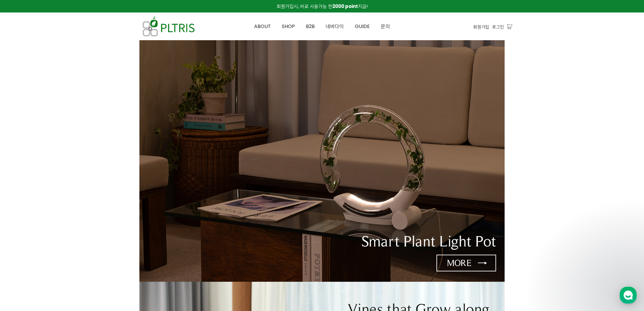  Describe the element at coordinates (498, 27) in the screenshot. I see `a: 로그인` at that location.